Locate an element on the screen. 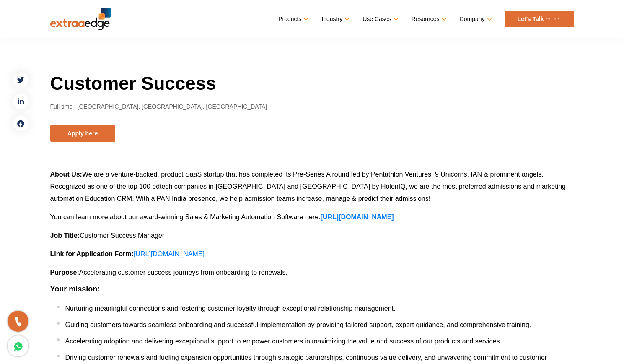 This screenshot has height=364, width=624. span: Guiding customers towards seamless onboarding and successful implementation by providing tailored... is located at coordinates (298, 324).